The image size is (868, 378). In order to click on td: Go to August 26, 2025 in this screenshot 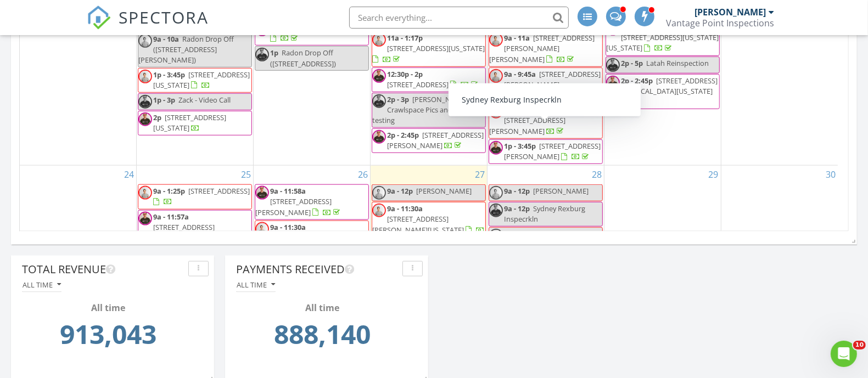, I will do `click(312, 264)`.